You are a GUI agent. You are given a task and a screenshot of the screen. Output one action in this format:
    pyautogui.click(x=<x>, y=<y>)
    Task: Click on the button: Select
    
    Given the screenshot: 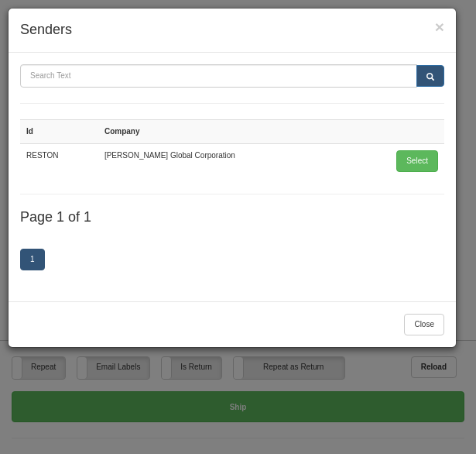 What is the action you would take?
    pyautogui.click(x=418, y=161)
    